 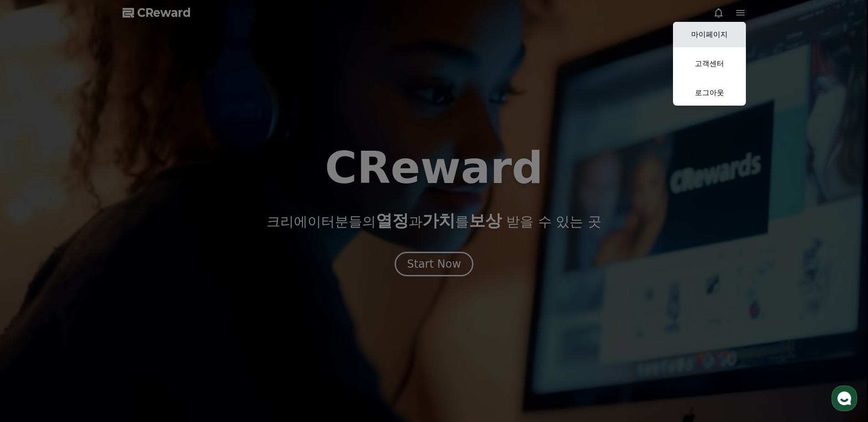 What do you see at coordinates (146, 300) in the screenshot?
I see `a: 설정` at bounding box center [146, 300].